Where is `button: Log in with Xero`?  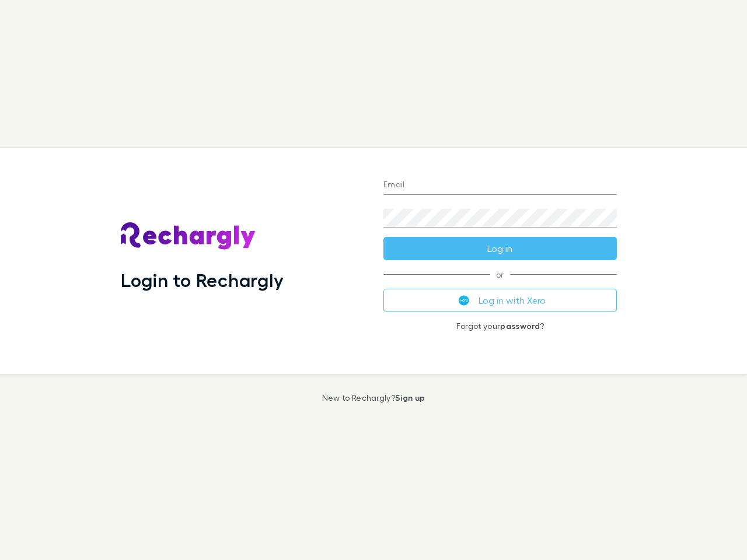
button: Log in with Xero is located at coordinates (500, 300).